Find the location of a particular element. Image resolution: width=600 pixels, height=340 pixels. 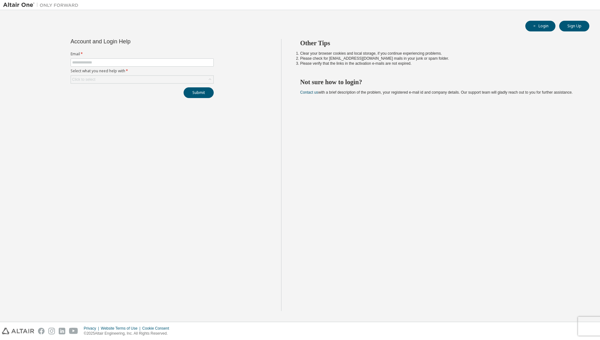

p: © 2025 Altair Engineering, Inc. All Rights Reserved. is located at coordinates (128, 333).